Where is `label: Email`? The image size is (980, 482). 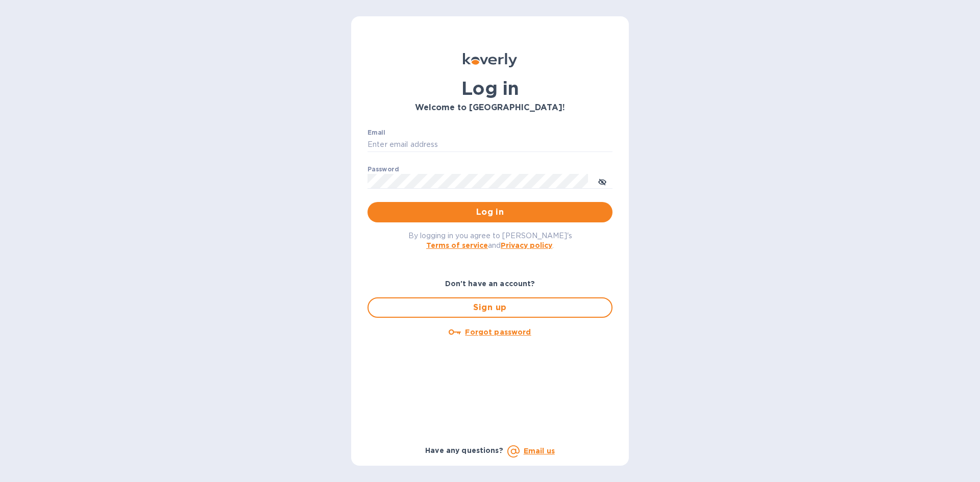
label: Email is located at coordinates (376, 133).